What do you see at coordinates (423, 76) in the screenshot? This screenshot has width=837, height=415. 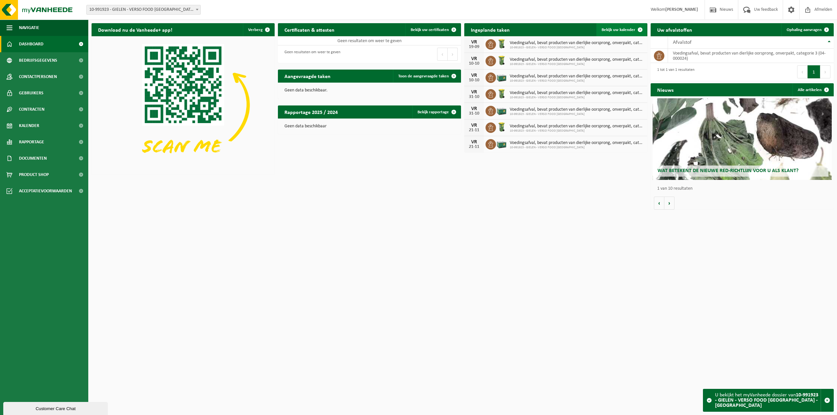 I see `span: Toon de aangevraagde taken` at bounding box center [423, 76].